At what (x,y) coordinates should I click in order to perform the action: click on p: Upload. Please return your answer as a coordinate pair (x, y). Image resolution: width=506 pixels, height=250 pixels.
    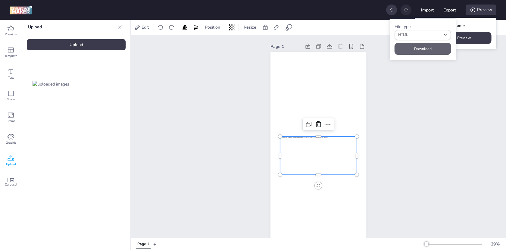
    Looking at the image, I should click on (71, 27).